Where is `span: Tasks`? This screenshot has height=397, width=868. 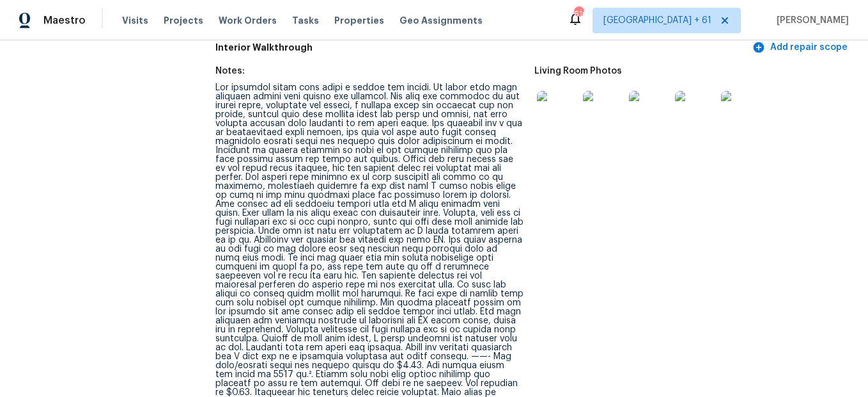 span: Tasks is located at coordinates (305, 20).